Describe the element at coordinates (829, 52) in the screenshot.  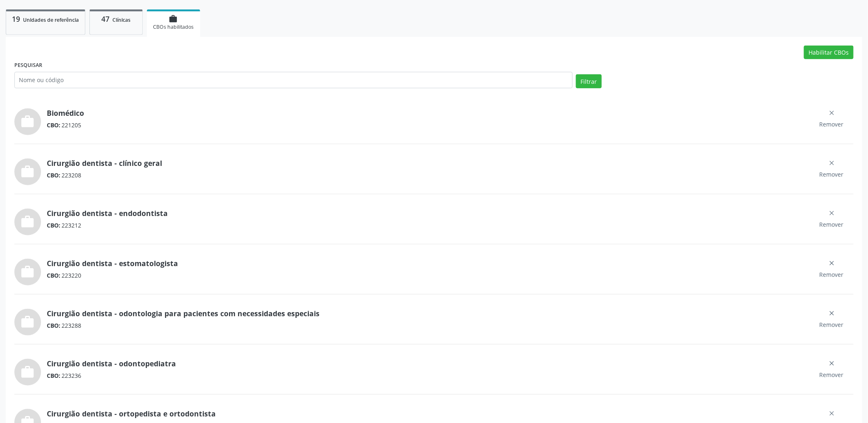
I see `button: Habilitar CBOs` at that location.